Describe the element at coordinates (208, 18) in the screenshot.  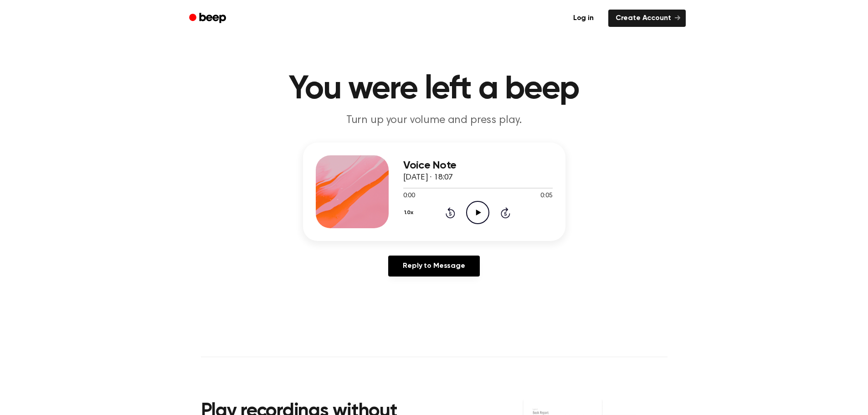
I see `a: Beep` at that location.